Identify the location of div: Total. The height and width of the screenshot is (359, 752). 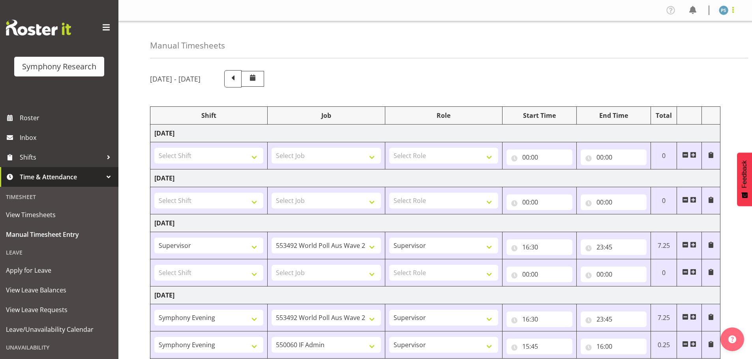
(664, 116).